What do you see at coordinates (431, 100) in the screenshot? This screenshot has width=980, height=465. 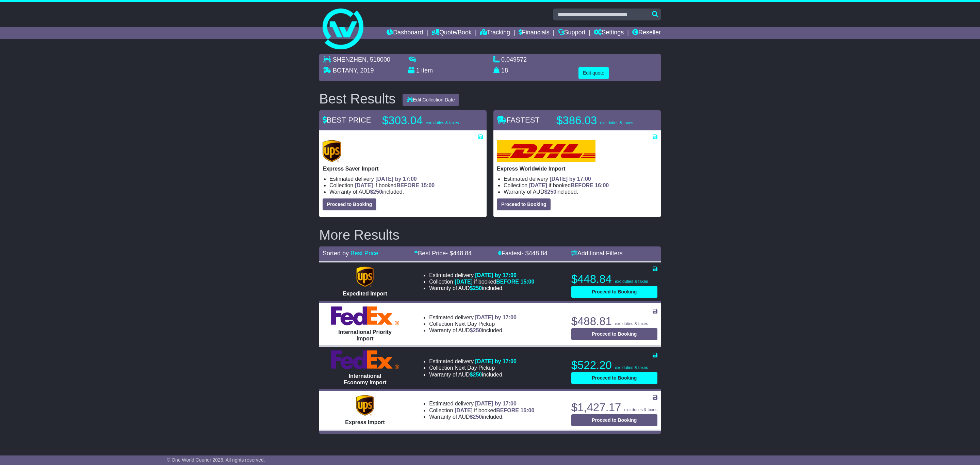 I see `button: Edit Collection Date` at bounding box center [431, 100].